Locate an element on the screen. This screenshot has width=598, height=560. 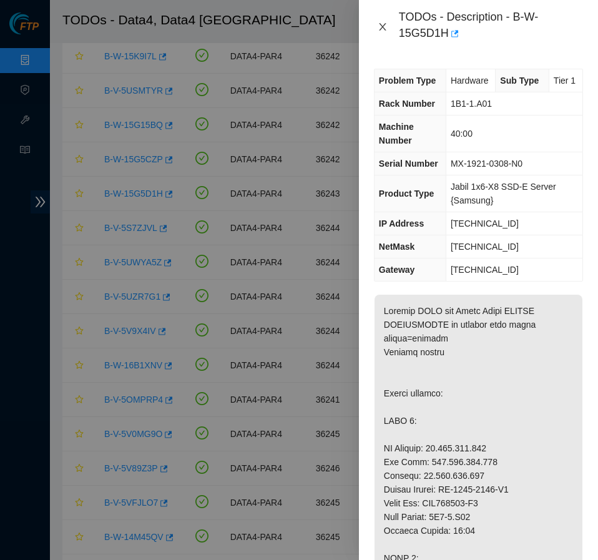
span: Jabil 1x6-X8 SSD-E Server {Samsung} is located at coordinates (503, 194).